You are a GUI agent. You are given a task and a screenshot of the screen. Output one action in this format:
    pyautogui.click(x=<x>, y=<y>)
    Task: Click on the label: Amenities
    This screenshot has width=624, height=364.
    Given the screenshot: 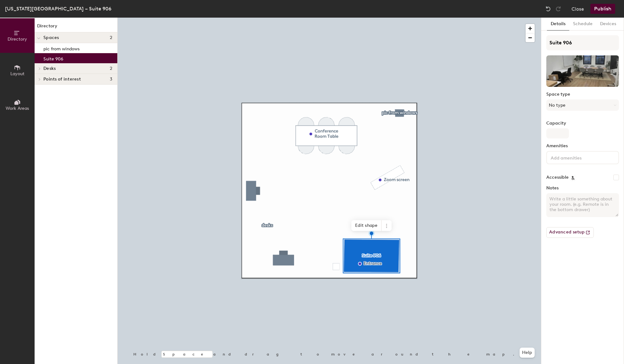 What is the action you would take?
    pyautogui.click(x=583, y=146)
    